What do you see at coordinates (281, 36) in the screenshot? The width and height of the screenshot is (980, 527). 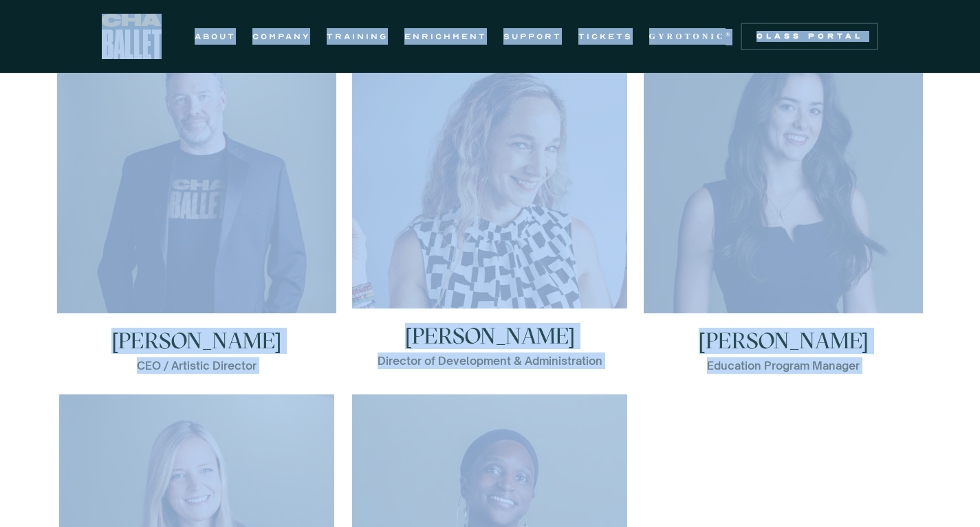 I see `a: COMPANY` at bounding box center [281, 36].